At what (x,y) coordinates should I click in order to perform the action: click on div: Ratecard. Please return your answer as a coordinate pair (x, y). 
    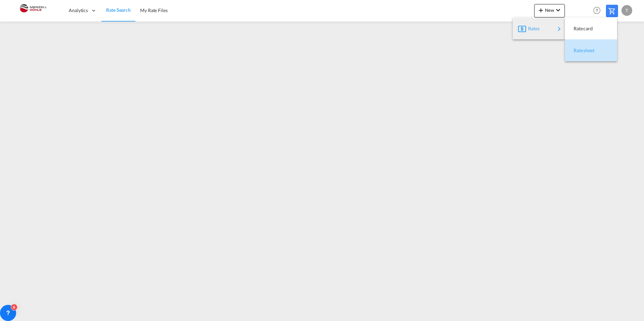
    Looking at the image, I should click on (591, 29).